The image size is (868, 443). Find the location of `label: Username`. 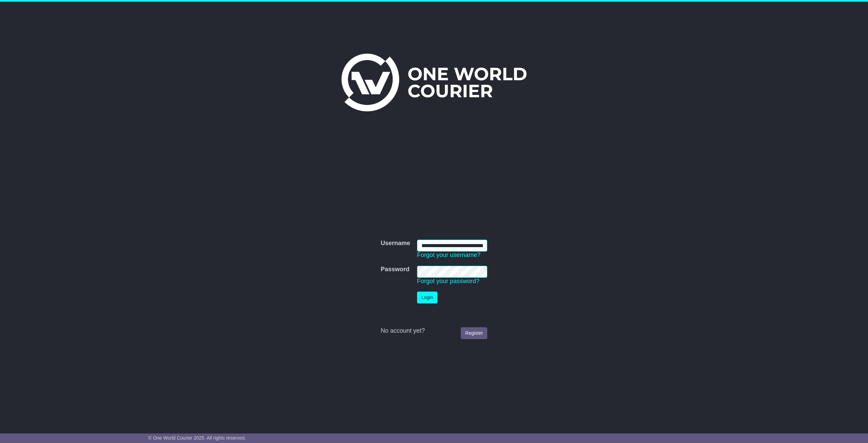

label: Username is located at coordinates (396, 243).